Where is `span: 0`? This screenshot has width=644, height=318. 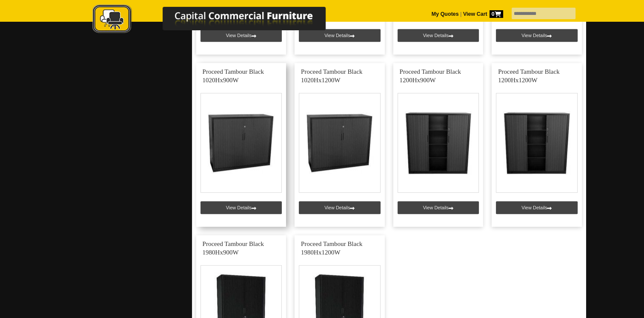 span: 0 is located at coordinates (496, 14).